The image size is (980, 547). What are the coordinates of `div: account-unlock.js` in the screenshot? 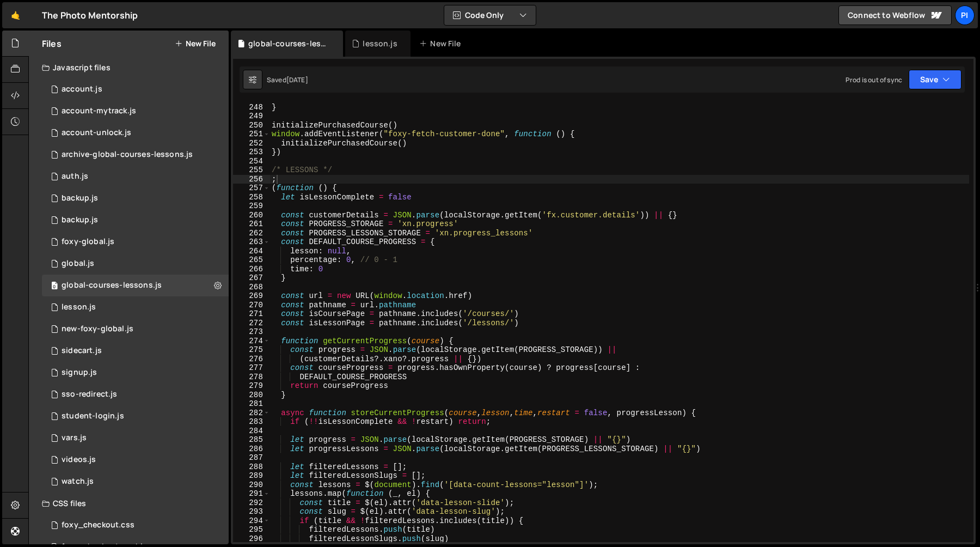 It's located at (96, 133).